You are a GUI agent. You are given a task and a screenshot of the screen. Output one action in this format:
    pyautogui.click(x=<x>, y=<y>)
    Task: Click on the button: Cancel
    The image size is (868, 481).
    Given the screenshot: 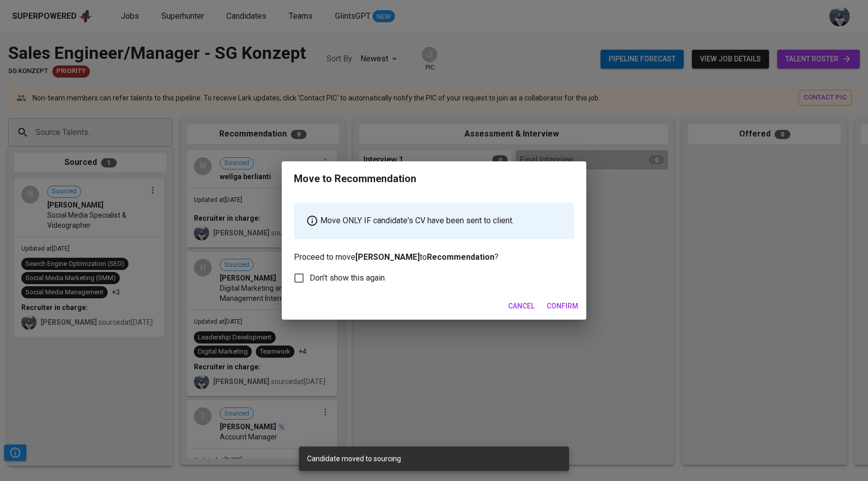 What is the action you would take?
    pyautogui.click(x=521, y=306)
    